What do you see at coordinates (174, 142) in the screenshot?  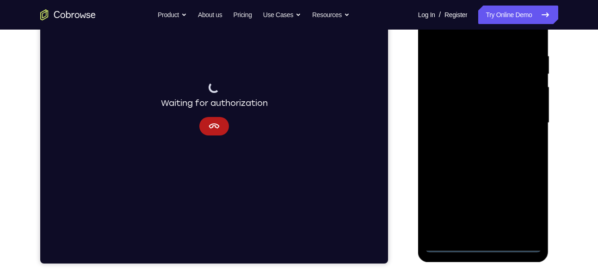 I see `div: Waiting for authorization` at bounding box center [174, 142].